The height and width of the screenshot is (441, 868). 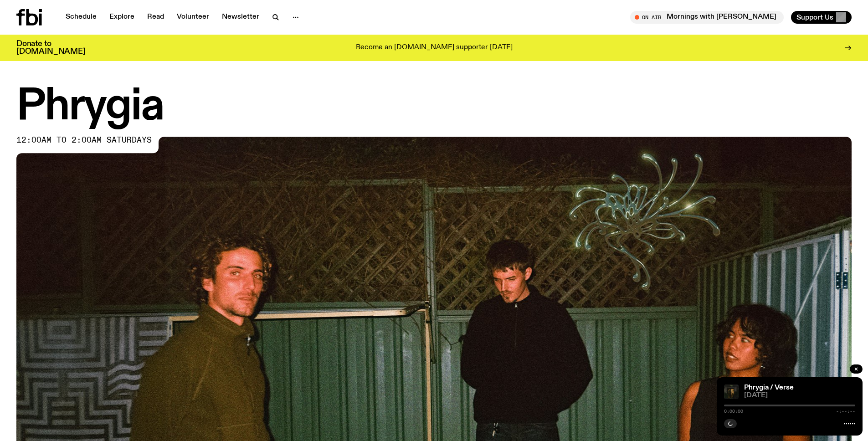 What do you see at coordinates (815, 17) in the screenshot?
I see `span: Support Us` at bounding box center [815, 17].